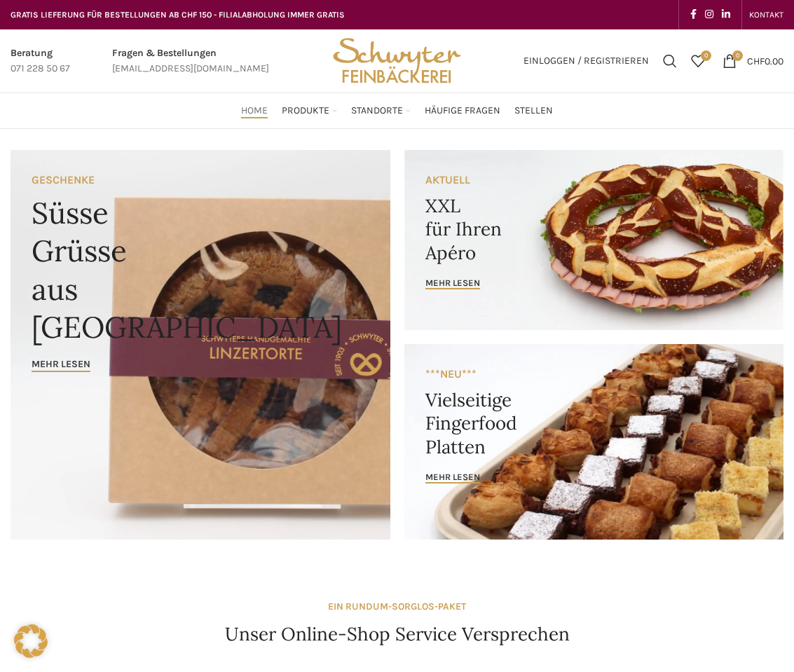 This screenshot has height=672, width=794. I want to click on span: Einloggen / Registrieren, so click(585, 61).